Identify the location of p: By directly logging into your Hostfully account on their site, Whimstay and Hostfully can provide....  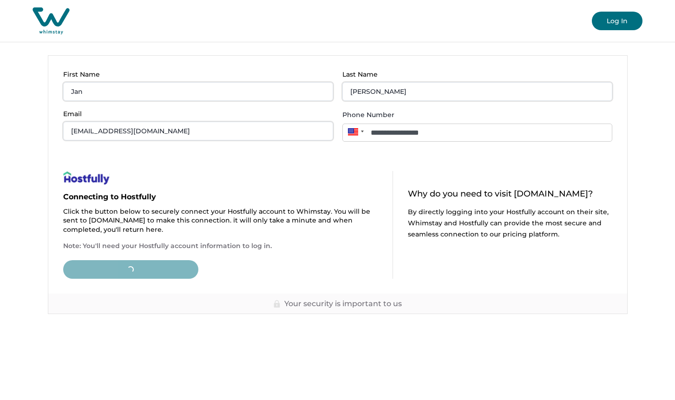
(510, 223).